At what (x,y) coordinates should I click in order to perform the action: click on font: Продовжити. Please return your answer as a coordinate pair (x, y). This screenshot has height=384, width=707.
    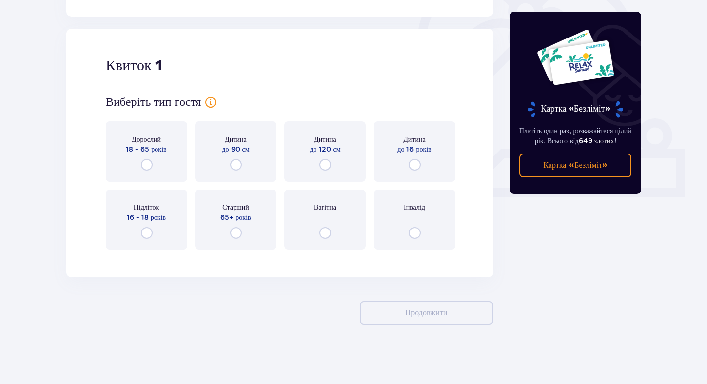
    Looking at the image, I should click on (427, 313).